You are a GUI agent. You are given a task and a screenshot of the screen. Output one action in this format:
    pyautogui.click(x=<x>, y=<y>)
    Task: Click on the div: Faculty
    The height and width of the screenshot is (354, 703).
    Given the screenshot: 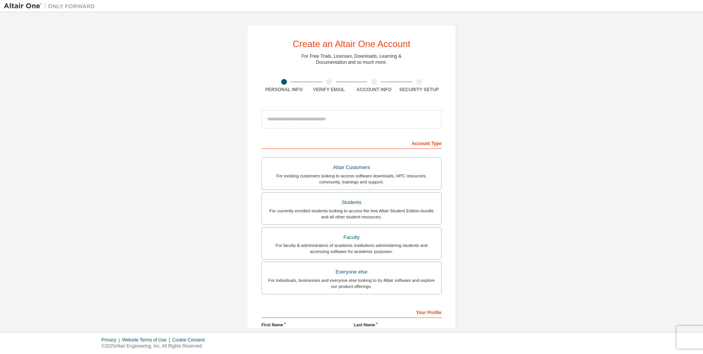 What is the action you would take?
    pyautogui.click(x=352, y=238)
    